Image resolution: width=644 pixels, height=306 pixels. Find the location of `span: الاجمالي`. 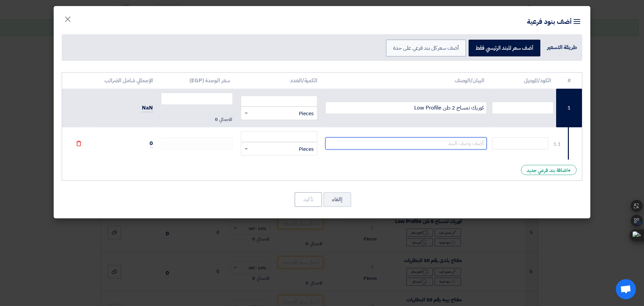

span: الاجمالي is located at coordinates (225, 120).